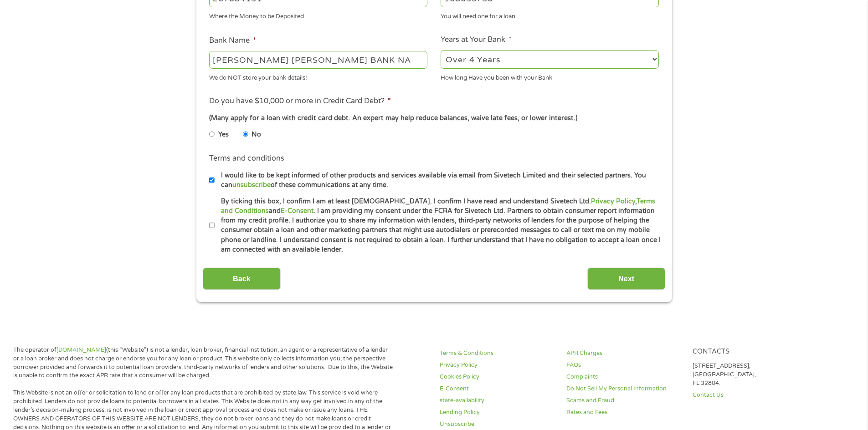 This screenshot has width=868, height=430. What do you see at coordinates (624, 401) in the screenshot?
I see `a: Scams and Fraud` at bounding box center [624, 401].